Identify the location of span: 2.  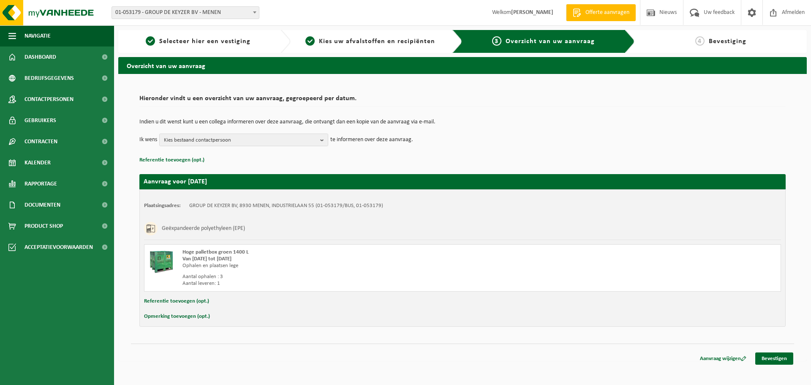
(310, 41).